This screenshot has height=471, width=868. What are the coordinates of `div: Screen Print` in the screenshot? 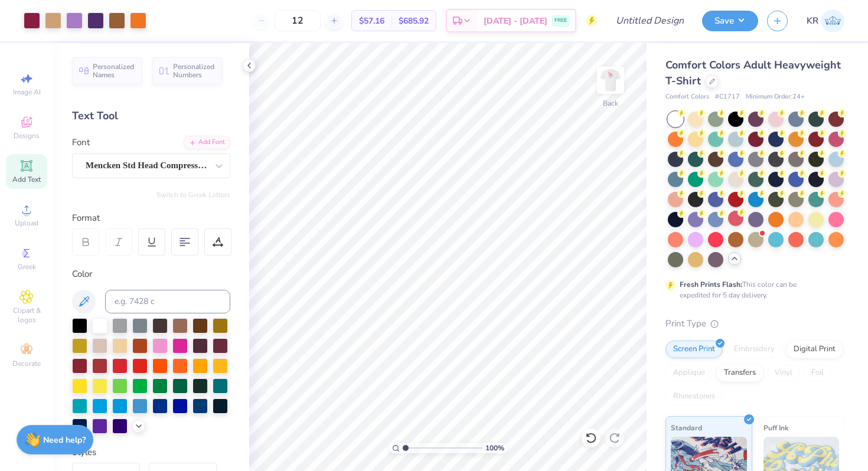 It's located at (694, 350).